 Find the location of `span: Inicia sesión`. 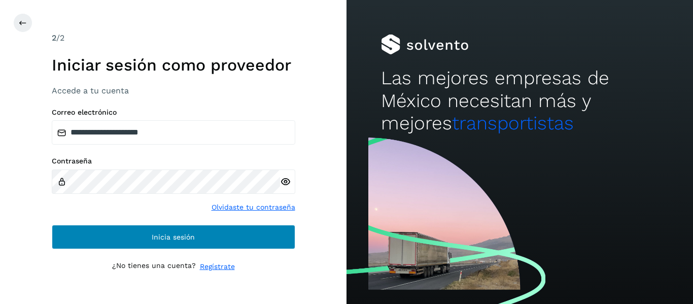

span: Inicia sesión is located at coordinates (173, 237).